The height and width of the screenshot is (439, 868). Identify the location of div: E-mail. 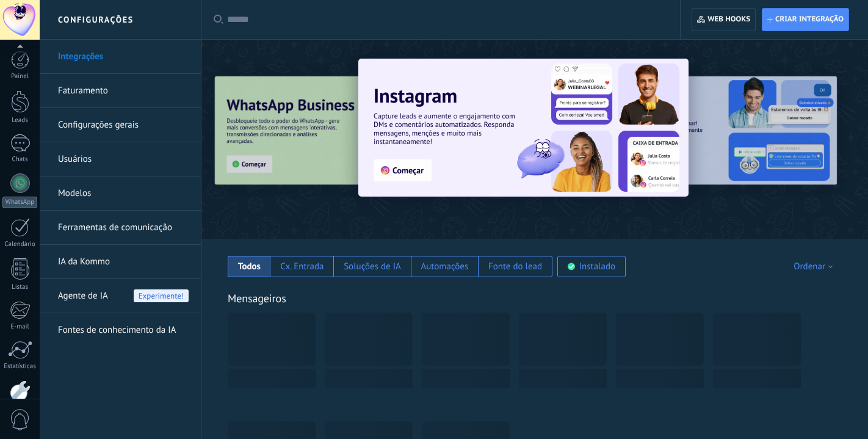
(20, 327).